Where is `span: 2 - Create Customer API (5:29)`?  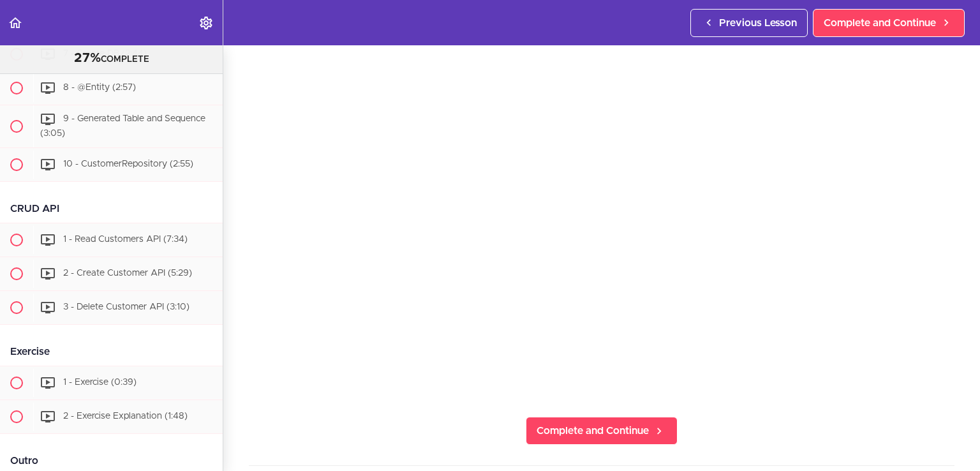 span: 2 - Create Customer API (5:29) is located at coordinates (128, 274).